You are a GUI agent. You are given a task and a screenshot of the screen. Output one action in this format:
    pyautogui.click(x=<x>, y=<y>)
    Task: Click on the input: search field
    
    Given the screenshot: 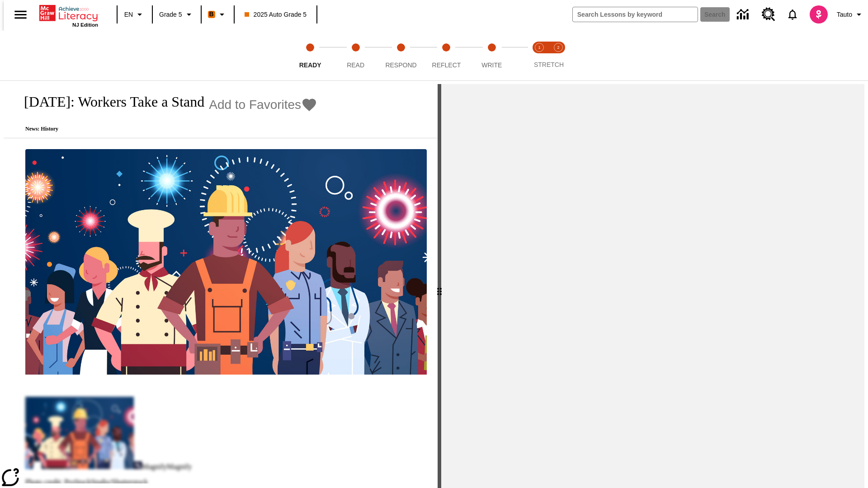 What is the action you would take?
    pyautogui.click(x=635, y=14)
    